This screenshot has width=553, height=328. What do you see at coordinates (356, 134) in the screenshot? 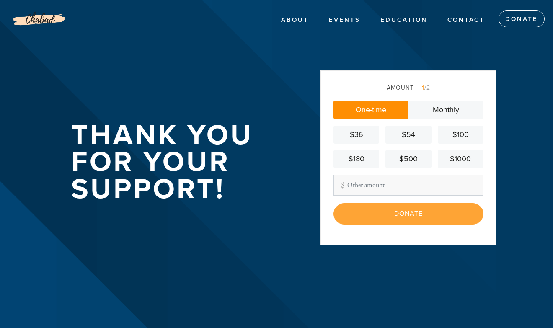
I see `div: $36` at bounding box center [356, 134].